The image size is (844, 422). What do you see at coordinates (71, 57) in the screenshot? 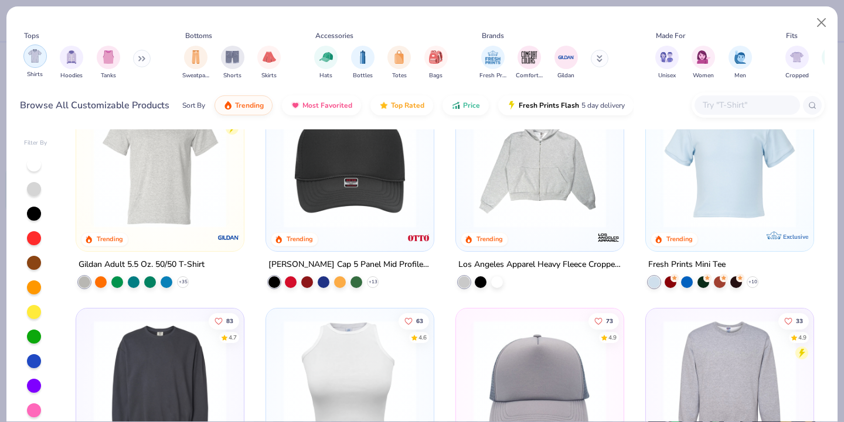
I see `img: Hoodies Image` at bounding box center [71, 57].